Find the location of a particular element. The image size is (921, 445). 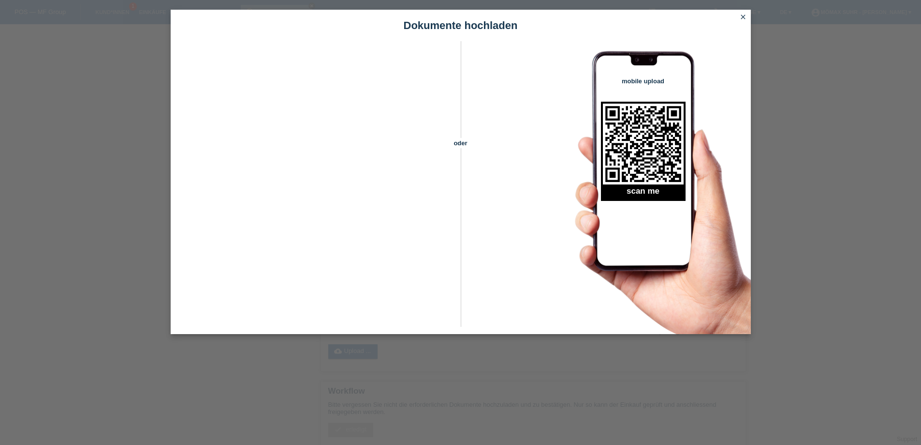

h1: Dokumente hochladen is located at coordinates (461, 25).